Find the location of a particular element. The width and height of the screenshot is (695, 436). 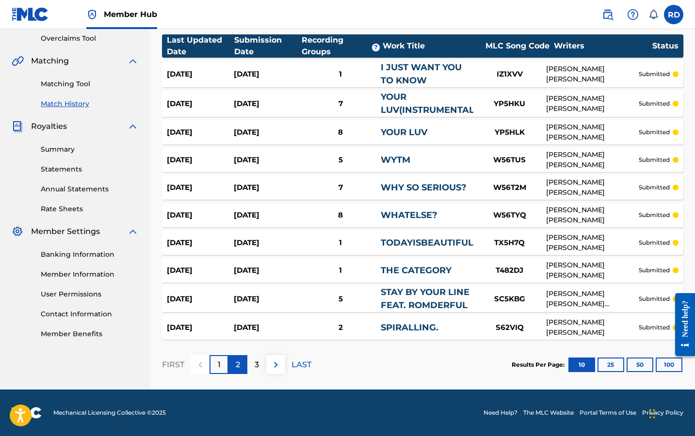

a: The MLC Website is located at coordinates (548, 413).